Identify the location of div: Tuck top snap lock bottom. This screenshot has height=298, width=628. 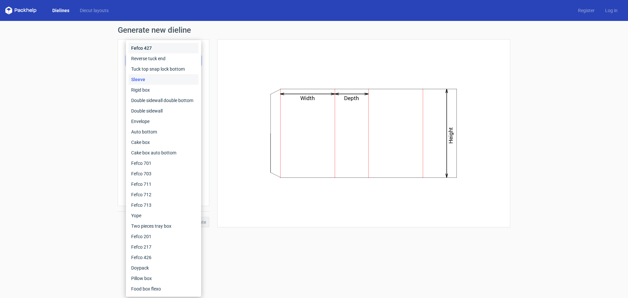
(164, 69).